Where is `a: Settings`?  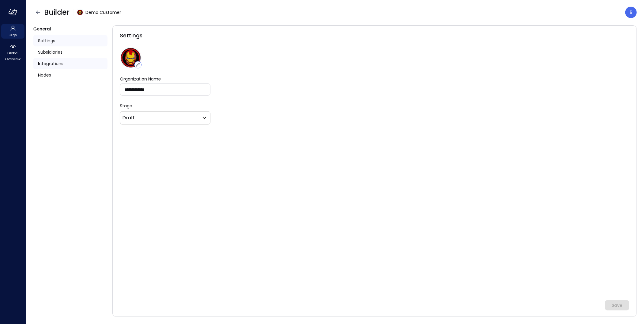 a: Settings is located at coordinates (70, 41).